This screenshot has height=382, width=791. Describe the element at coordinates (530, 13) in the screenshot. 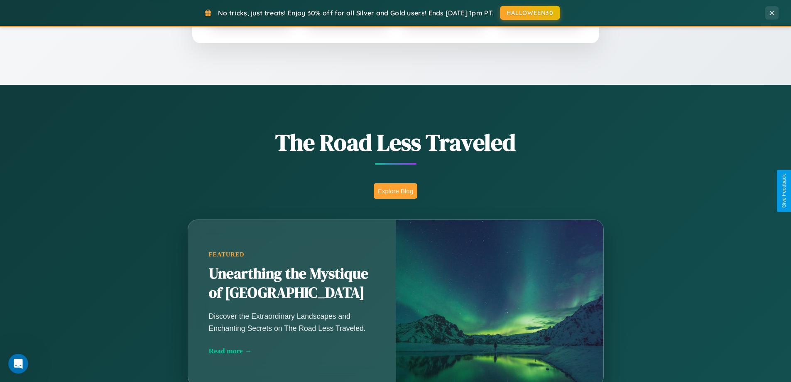

I see `button: HALLOWEEN30` at that location.